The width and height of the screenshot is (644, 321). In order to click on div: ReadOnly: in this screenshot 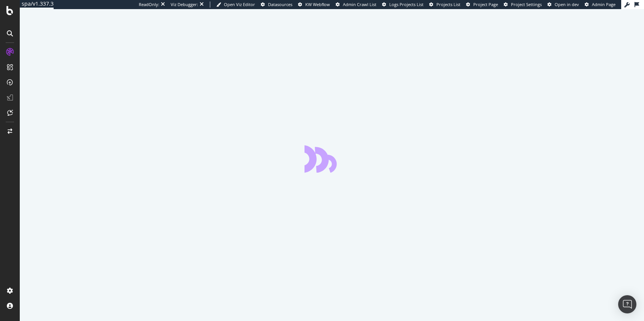, I will do `click(149, 5)`.